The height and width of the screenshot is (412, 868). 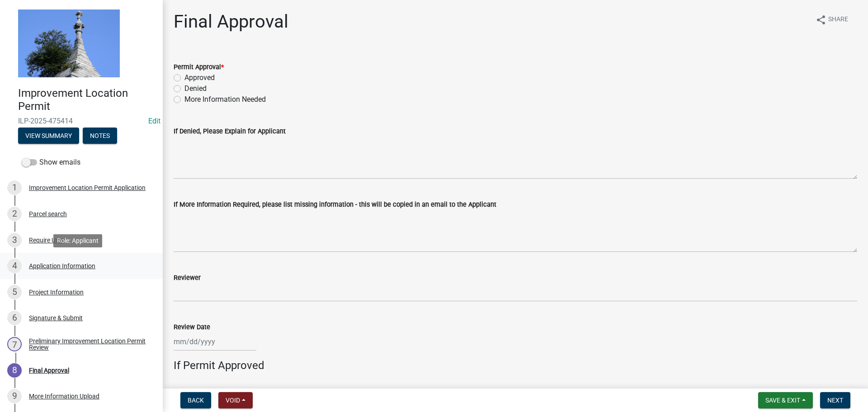 What do you see at coordinates (516, 366) in the screenshot?
I see `h4: If Permit Approved` at bounding box center [516, 366].